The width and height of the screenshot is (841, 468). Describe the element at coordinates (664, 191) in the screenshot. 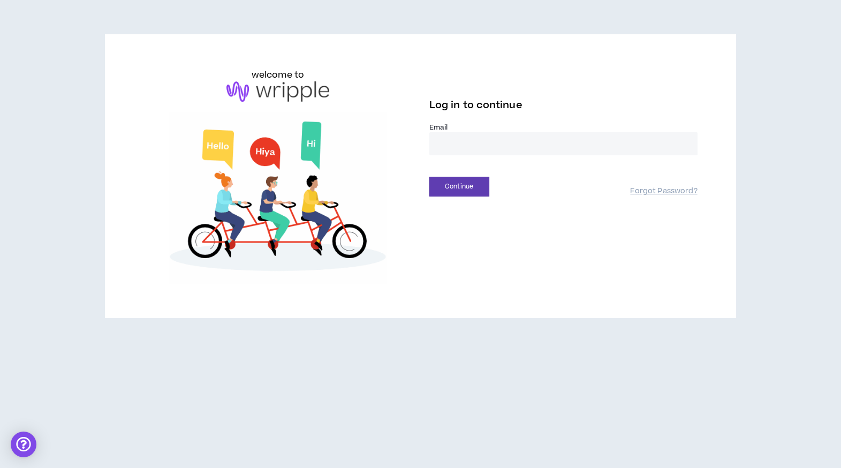

I see `a: Forgot Password?` at that location.